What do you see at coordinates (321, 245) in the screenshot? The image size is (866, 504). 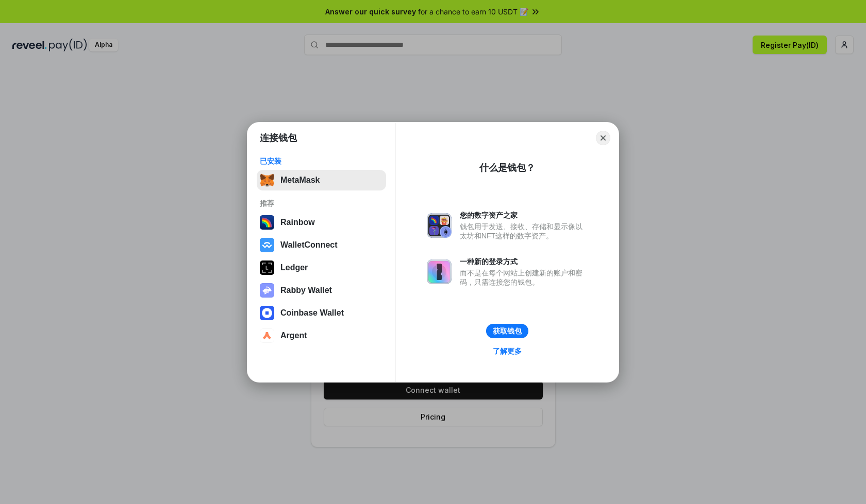 I see `button: WalletConnect` at bounding box center [321, 245].